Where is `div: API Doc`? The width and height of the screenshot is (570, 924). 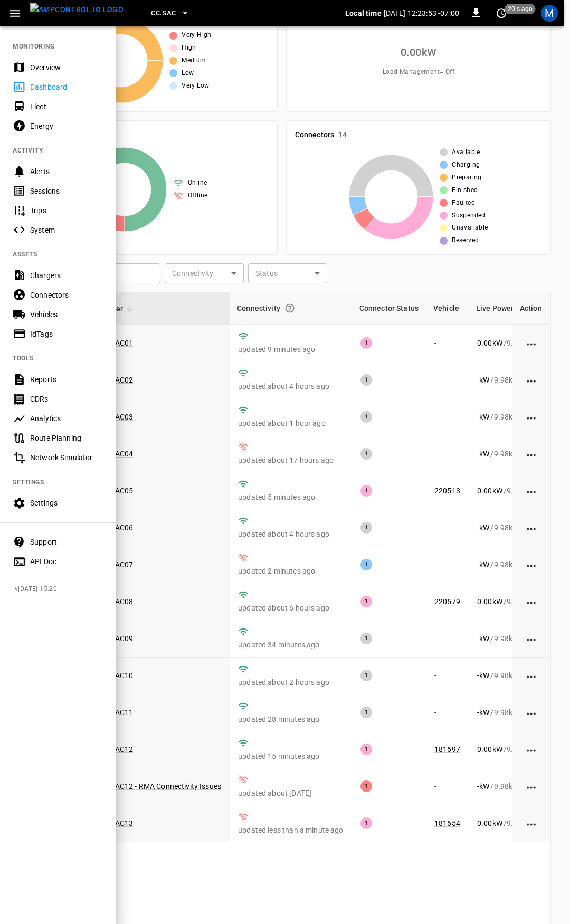 div: API Doc is located at coordinates (67, 561).